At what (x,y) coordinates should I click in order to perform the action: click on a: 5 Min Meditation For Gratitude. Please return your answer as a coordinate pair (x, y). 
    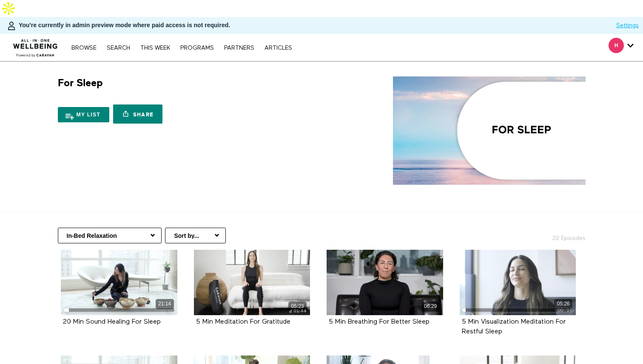
    Looking at the image, I should click on (243, 322).